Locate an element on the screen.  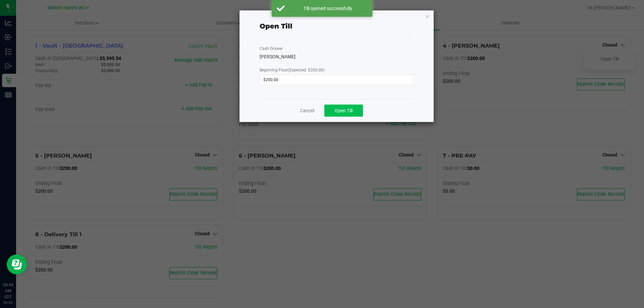
div: Till opened successfully is located at coordinates (328, 8).